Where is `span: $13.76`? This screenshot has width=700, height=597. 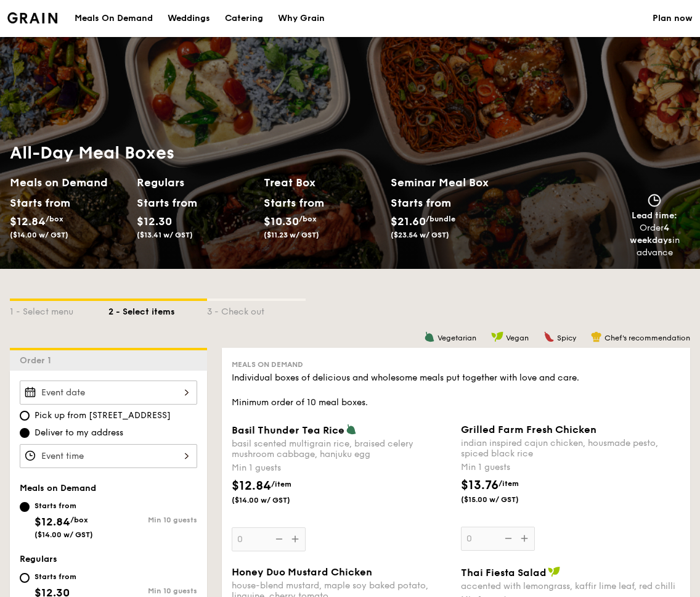 span: $13.76 is located at coordinates (480, 485).